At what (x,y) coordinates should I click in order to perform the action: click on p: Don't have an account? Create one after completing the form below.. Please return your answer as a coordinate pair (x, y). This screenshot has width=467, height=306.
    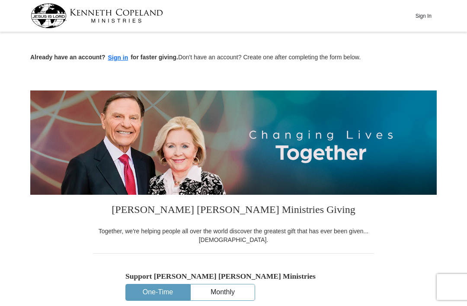
    Looking at the image, I should click on (234, 58).